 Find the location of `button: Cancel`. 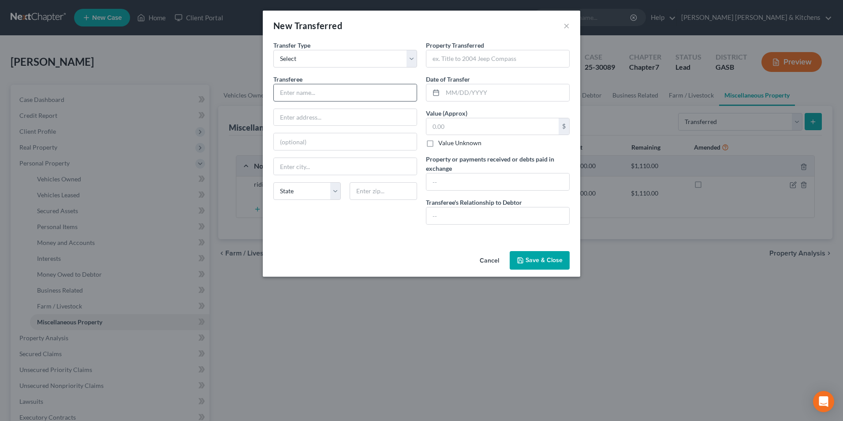

button: Cancel is located at coordinates (489, 261).